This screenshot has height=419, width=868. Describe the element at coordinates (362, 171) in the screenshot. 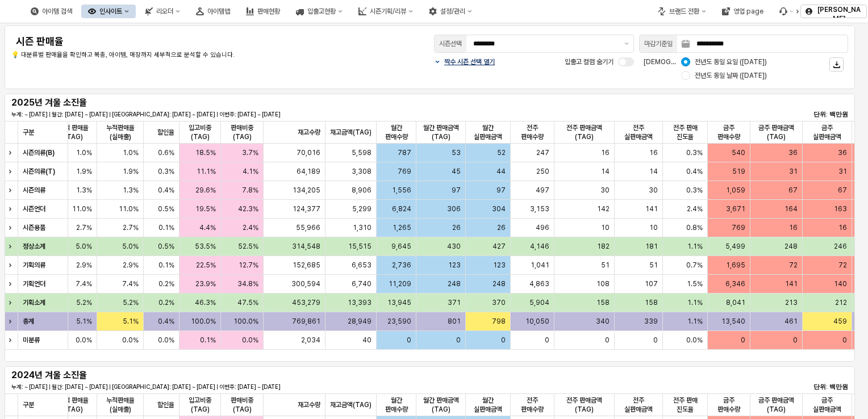

I see `span: 3,308` at that location.